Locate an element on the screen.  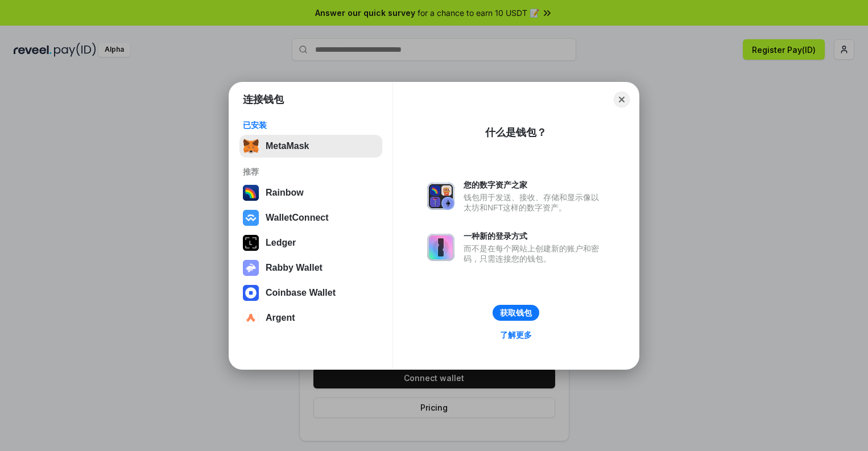
div: Rainbow is located at coordinates (284, 193).